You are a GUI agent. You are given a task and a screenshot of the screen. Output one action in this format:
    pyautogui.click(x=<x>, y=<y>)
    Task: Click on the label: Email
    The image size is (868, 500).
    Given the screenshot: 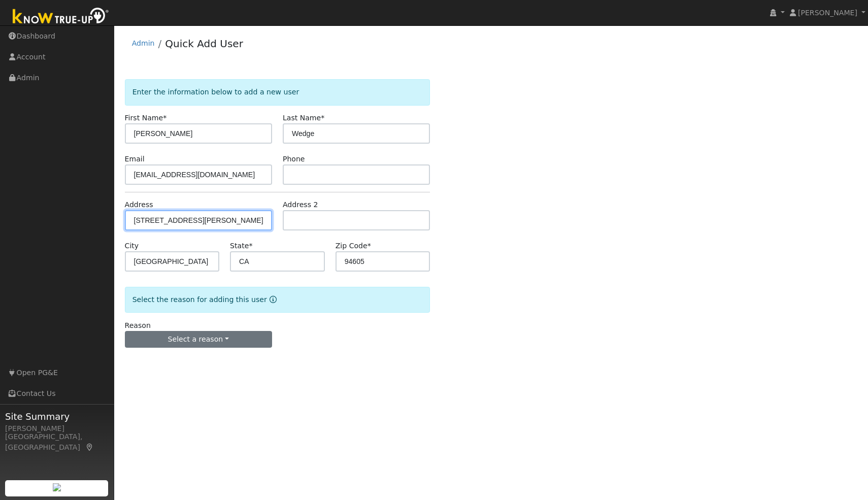 What is the action you would take?
    pyautogui.click(x=134, y=159)
    